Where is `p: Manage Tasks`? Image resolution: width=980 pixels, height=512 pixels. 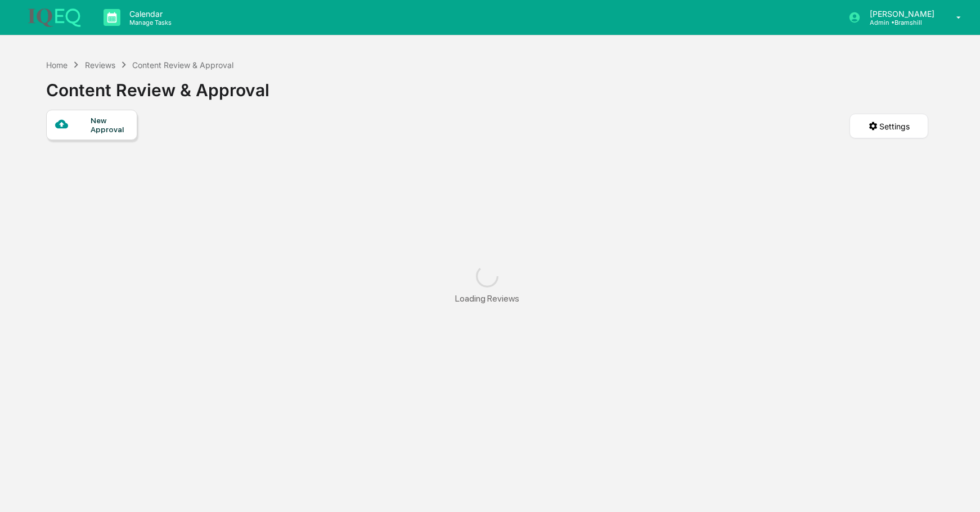 p: Manage Tasks is located at coordinates (149, 22).